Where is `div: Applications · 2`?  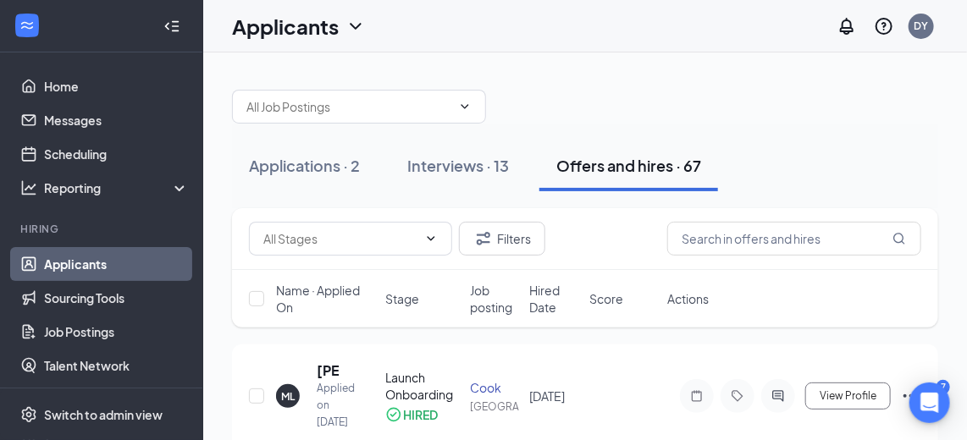
div: Applications · 2 is located at coordinates (304, 165).